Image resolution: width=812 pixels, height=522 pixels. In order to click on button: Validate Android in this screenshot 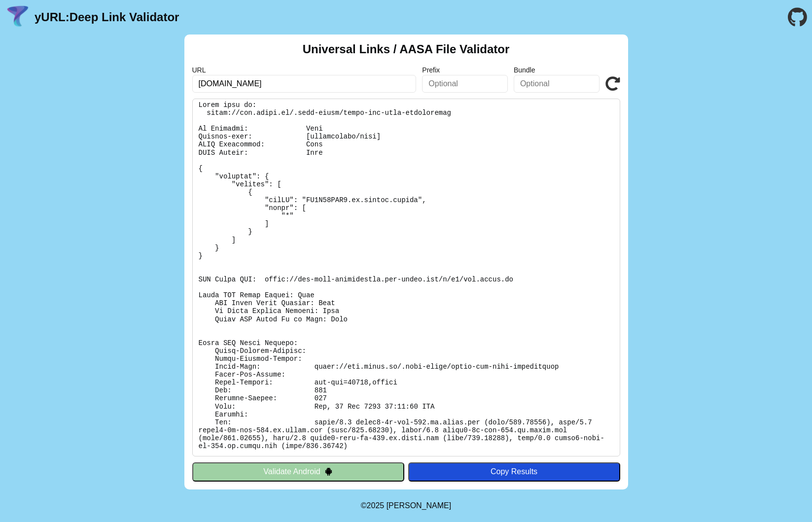, I will do `click(298, 472)`.